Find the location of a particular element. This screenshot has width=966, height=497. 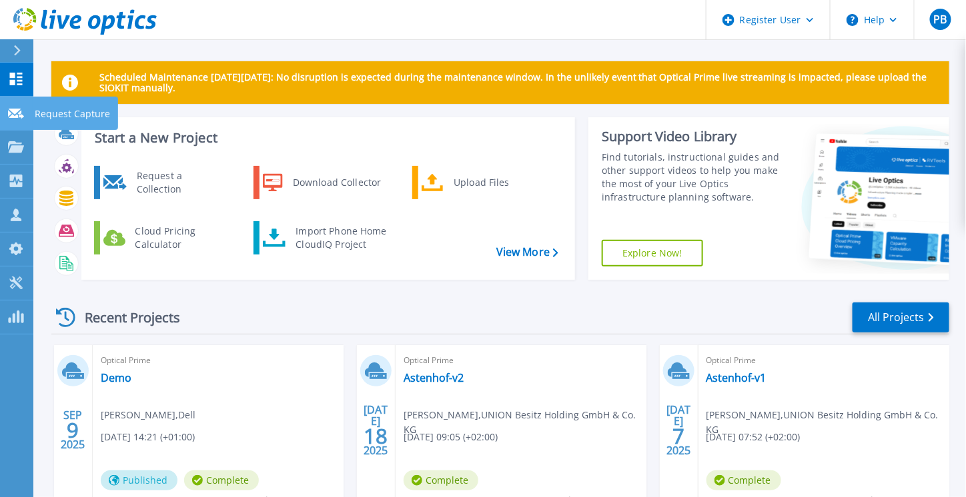

a: Demo is located at coordinates (116, 378).